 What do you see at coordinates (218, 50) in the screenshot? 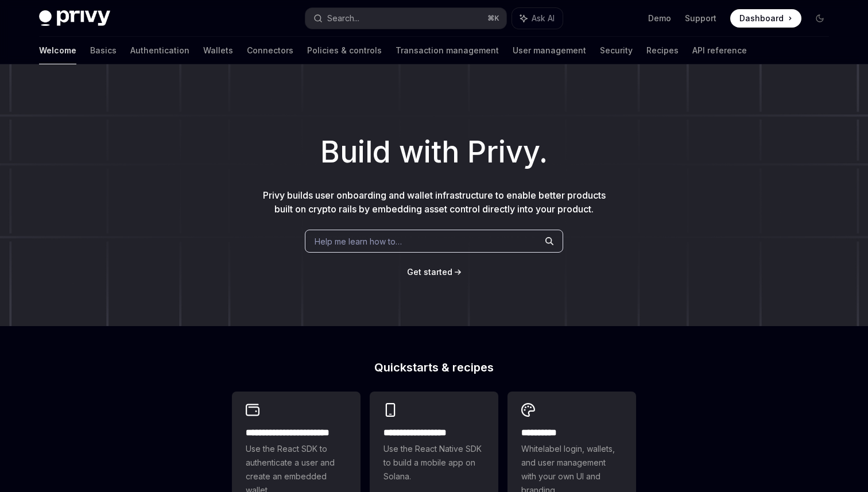
I see `a: Wallets` at bounding box center [218, 50].